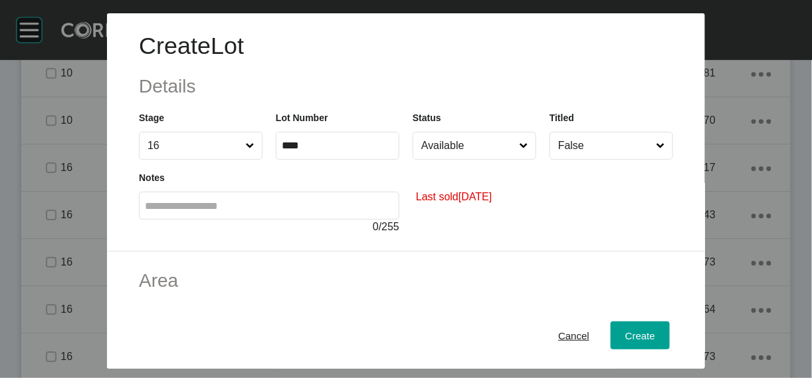  I want to click on span: 0, so click(376, 226).